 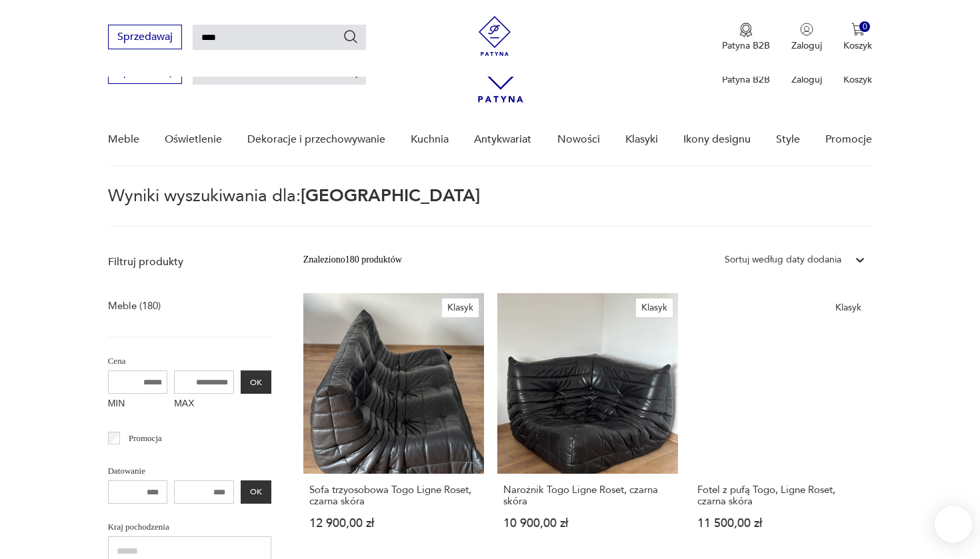 I want to click on a: Meble (180), so click(x=134, y=306).